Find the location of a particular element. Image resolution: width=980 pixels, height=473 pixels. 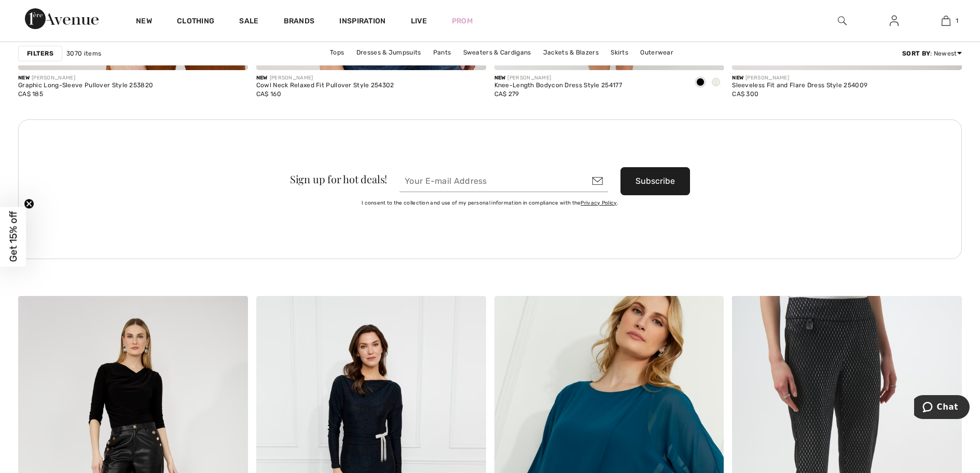

label: I consent to the collection and use of my personal information in compliance with the . is located at coordinates (490, 203).